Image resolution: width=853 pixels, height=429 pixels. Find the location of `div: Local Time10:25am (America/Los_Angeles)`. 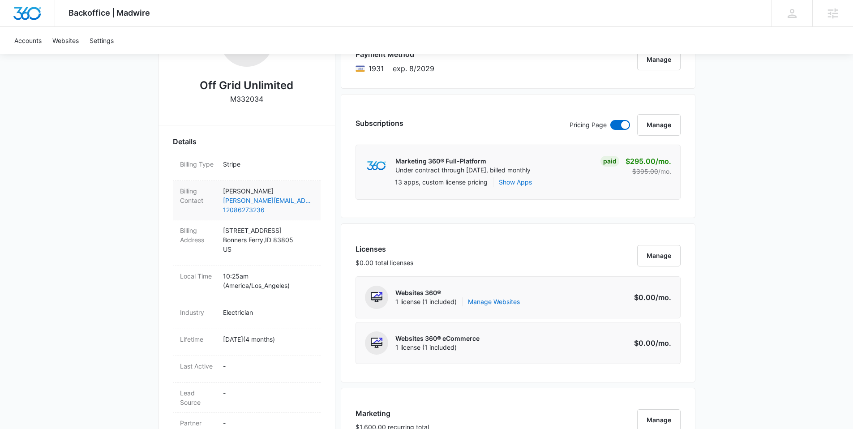

div: Local Time10:25am (America/Los_Angeles) is located at coordinates (247, 284).